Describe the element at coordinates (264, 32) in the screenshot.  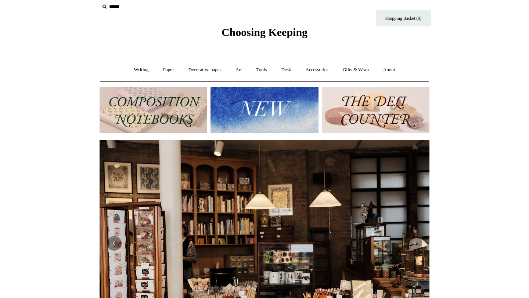
I see `span: Choosing Keeping` at that location.